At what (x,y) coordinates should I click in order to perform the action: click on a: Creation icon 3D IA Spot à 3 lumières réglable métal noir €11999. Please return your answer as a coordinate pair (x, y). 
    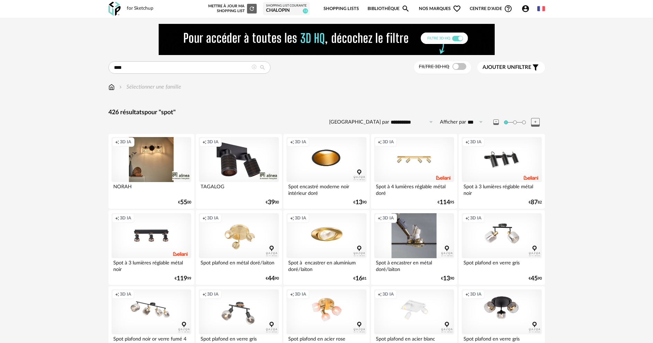
    Looking at the image, I should click on (151, 248).